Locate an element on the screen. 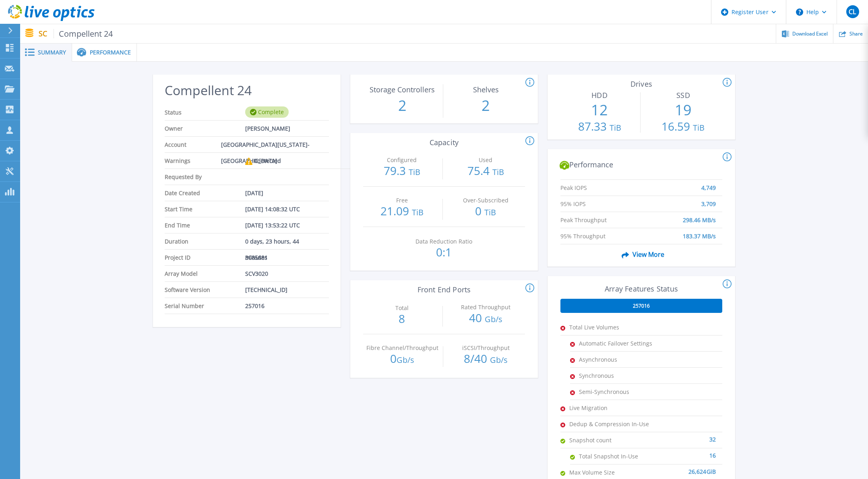 The image size is (868, 479). span: 298.46 MB/s is located at coordinates (700, 216).